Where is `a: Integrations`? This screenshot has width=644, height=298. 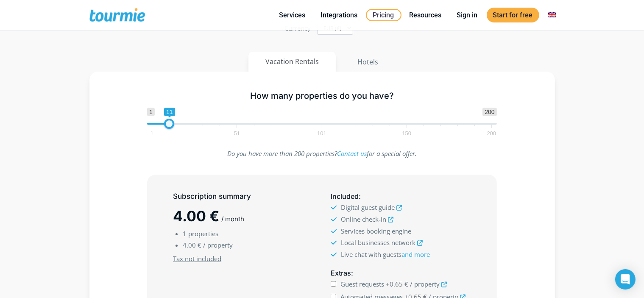 a: Integrations is located at coordinates (339, 15).